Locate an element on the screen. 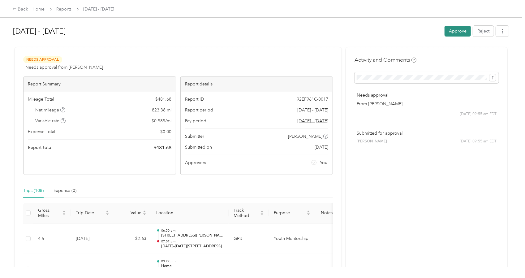 This screenshot has height=278, width=525. div: Report details is located at coordinates (257, 84).